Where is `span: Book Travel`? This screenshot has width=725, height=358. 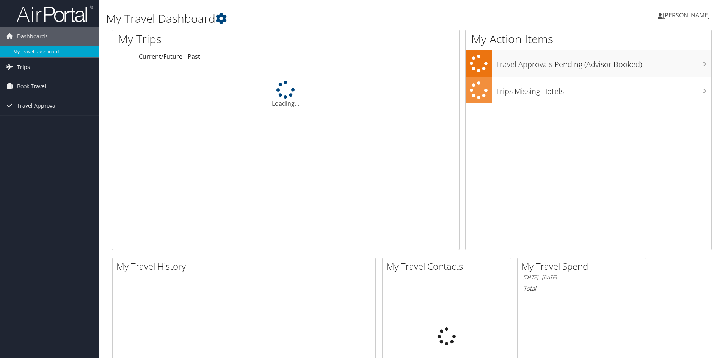 span: Book Travel is located at coordinates (31, 86).